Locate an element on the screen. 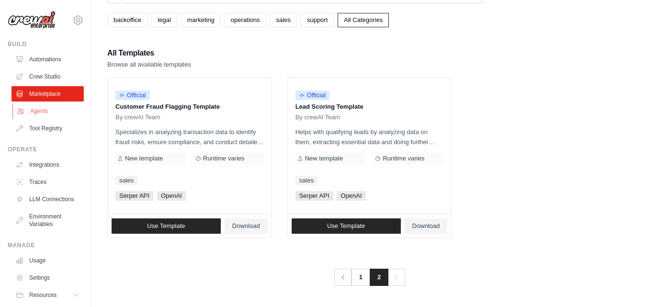 The height and width of the screenshot is (307, 647). a: All Categories is located at coordinates (363, 20).